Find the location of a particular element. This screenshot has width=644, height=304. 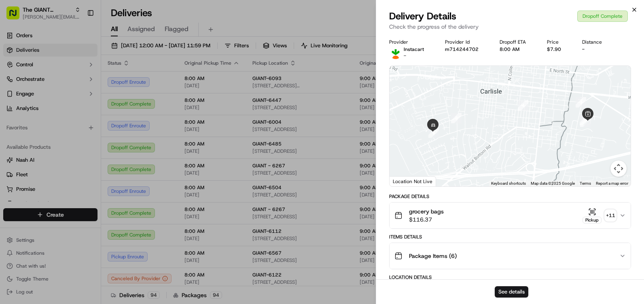

div: Package Details is located at coordinates (510, 197).